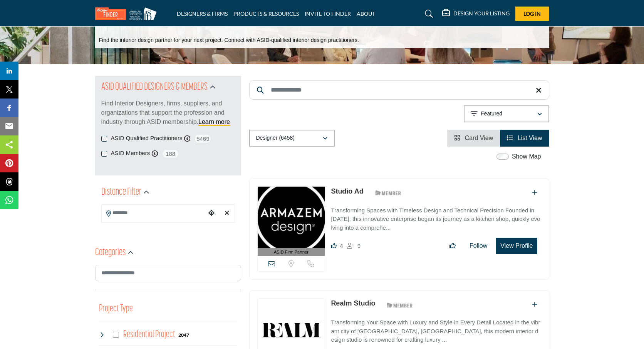 This screenshot has height=349, width=644. What do you see at coordinates (184, 335) in the screenshot?
I see `div: 2047 Results For Residential Project` at bounding box center [184, 335].